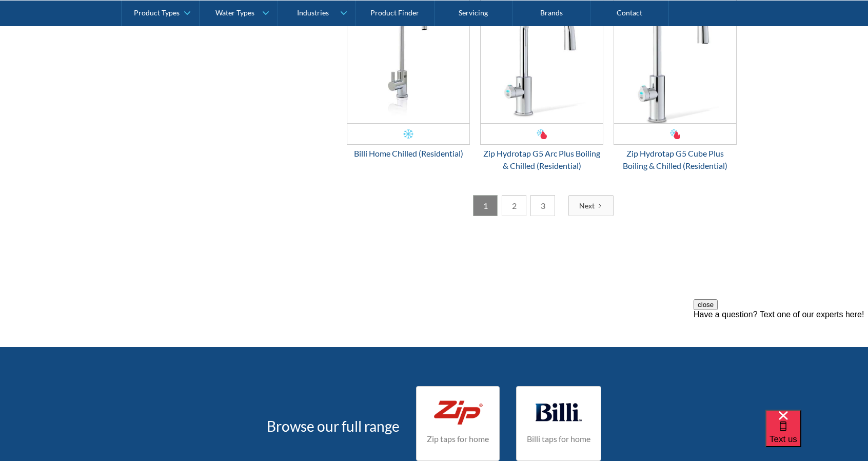 The width and height of the screenshot is (868, 461). Describe the element at coordinates (408, 154) in the screenshot. I see `div: Billi Home Chilled (Residential)` at that location.